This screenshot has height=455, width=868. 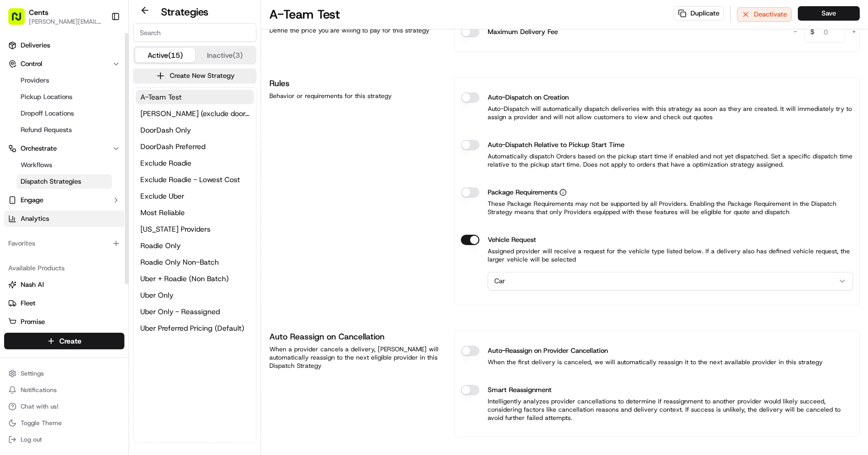 What do you see at coordinates (180, 312) in the screenshot?
I see `span: Uber Only - Reassigned` at bounding box center [180, 312].